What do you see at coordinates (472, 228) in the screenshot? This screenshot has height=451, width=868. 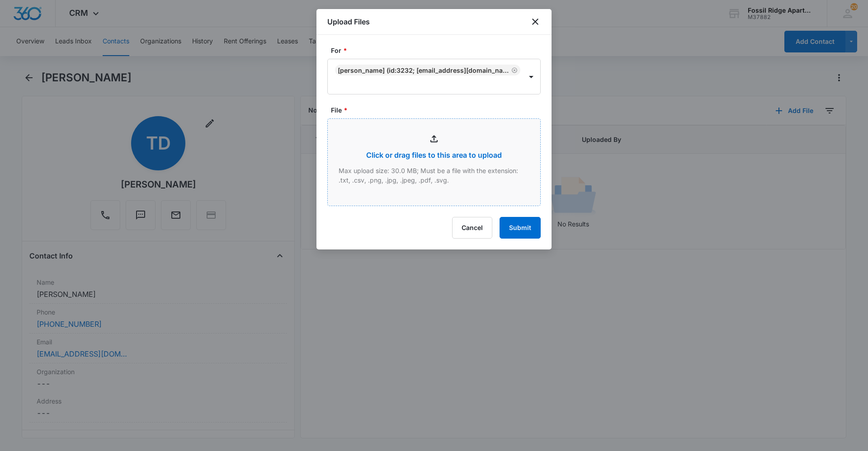 I see `button: Cancel` at bounding box center [472, 228].